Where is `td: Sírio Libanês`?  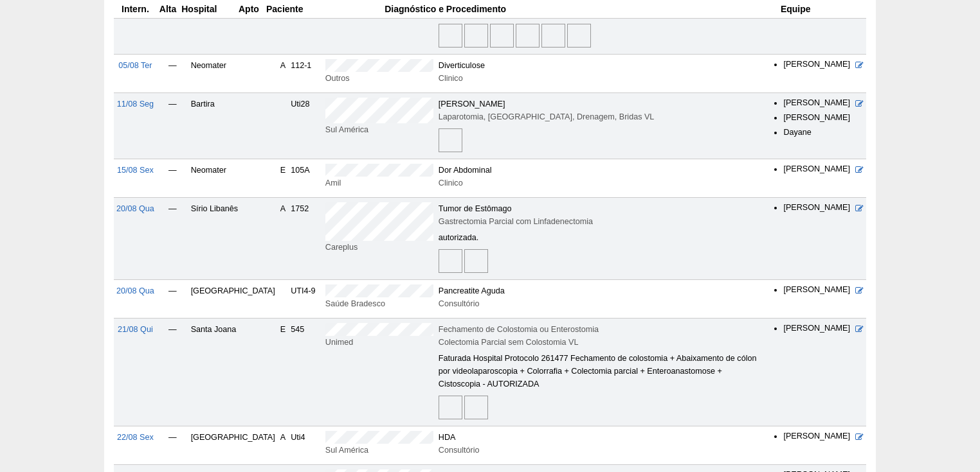 td: Sírio Libanês is located at coordinates (232, 239).